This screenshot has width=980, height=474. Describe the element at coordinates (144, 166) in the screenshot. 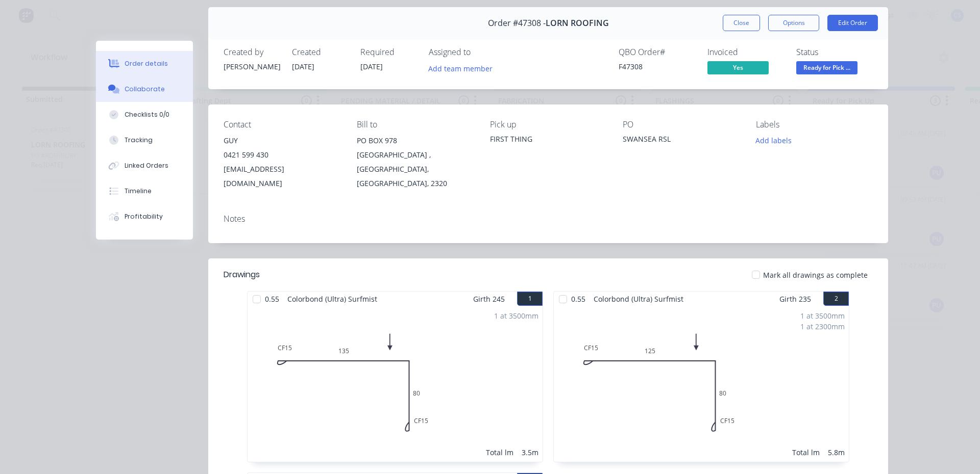

I see `button: Linked Orders` at that location.